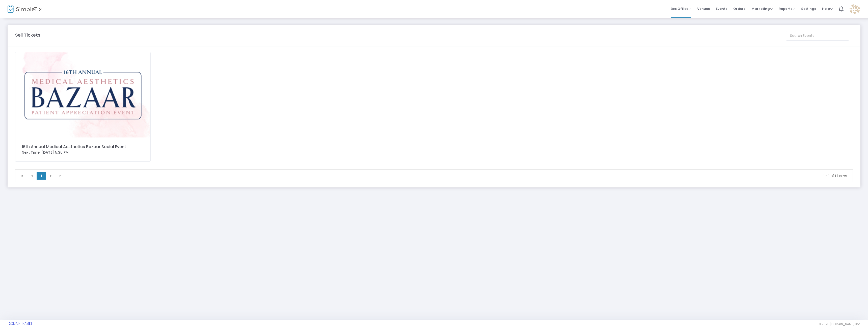 The image size is (868, 335). Describe the element at coordinates (704, 8) in the screenshot. I see `span: Venues` at that location.